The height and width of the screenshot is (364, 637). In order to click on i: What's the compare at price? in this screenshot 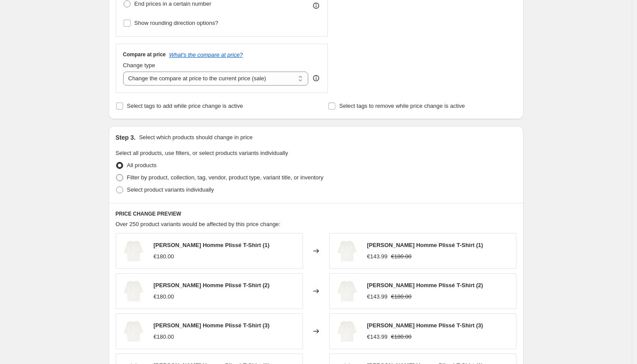, I will do `click(206, 54)`.